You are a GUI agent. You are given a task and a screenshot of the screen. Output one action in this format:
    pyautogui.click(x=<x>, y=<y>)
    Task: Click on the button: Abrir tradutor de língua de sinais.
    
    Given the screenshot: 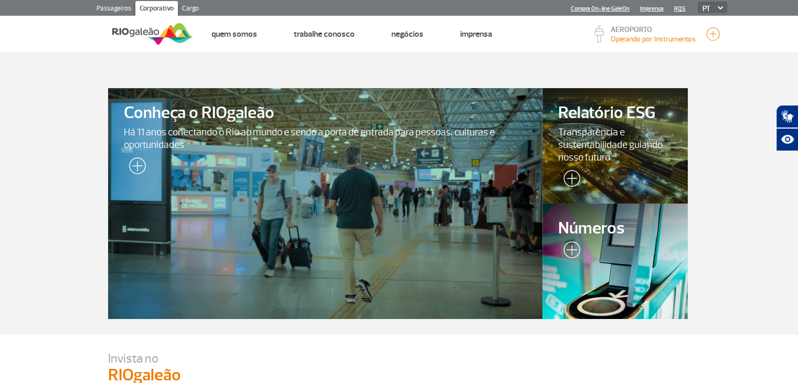 What is the action you would take?
    pyautogui.click(x=787, y=116)
    